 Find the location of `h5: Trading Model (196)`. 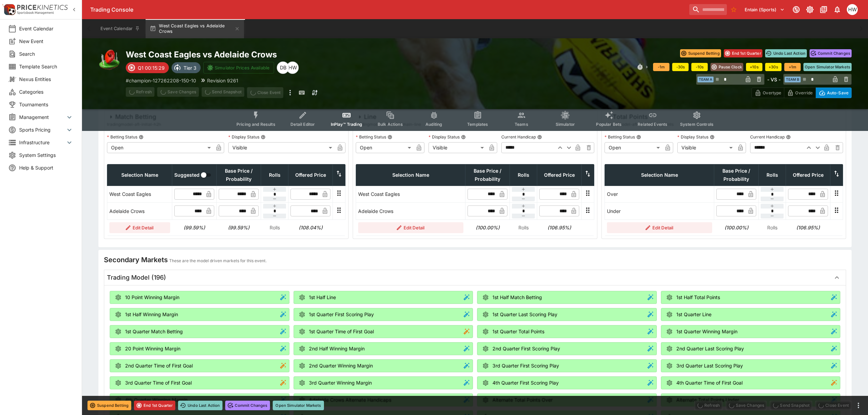

h5: Trading Model (196) is located at coordinates (137, 277).